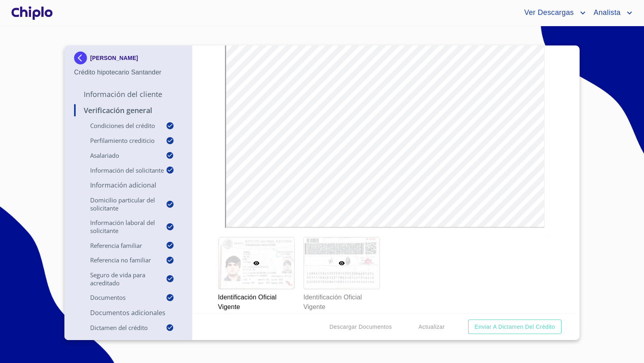 This screenshot has width=644, height=363. What do you see at coordinates (120, 155) in the screenshot?
I see `p: Asalariado` at bounding box center [120, 155].